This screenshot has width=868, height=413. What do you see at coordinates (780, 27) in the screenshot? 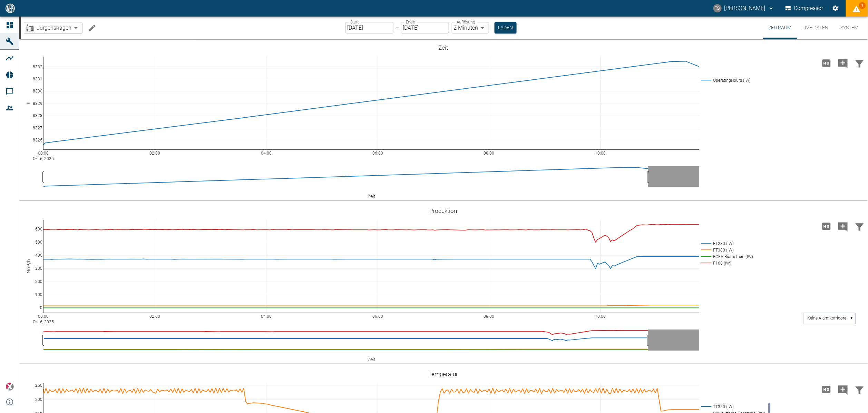
I see `button: Zeitraum` at bounding box center [780, 27].